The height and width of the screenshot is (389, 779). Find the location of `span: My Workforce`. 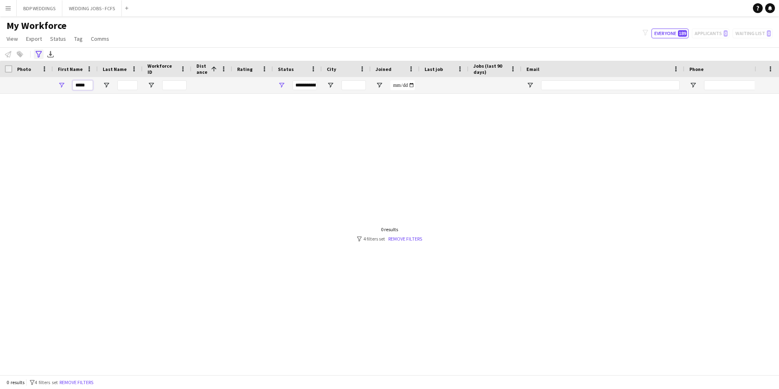

span: My Workforce is located at coordinates (36, 26).